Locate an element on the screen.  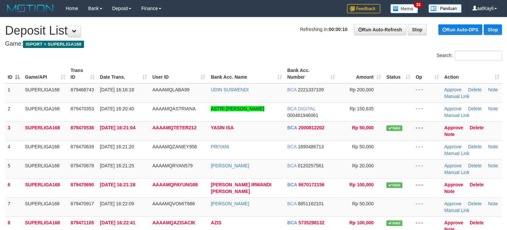
span: Rp 20,000 is located at coordinates (363, 166).